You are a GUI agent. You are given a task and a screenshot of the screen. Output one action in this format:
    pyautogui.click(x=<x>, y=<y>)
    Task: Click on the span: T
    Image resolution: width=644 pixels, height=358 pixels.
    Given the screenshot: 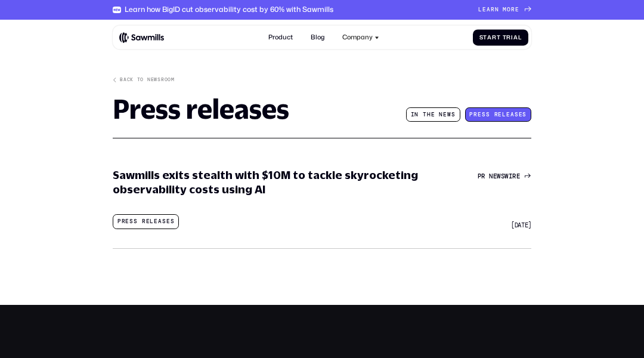 What is the action you would take?
    pyautogui.click(x=504, y=37)
    